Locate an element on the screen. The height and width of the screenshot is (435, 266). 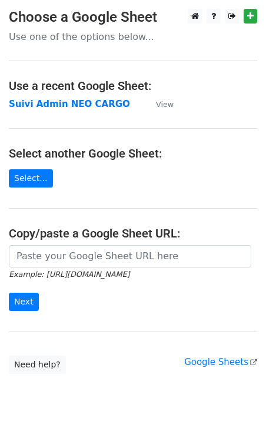
h4: Select another Google Sheet: is located at coordinates (133, 154).